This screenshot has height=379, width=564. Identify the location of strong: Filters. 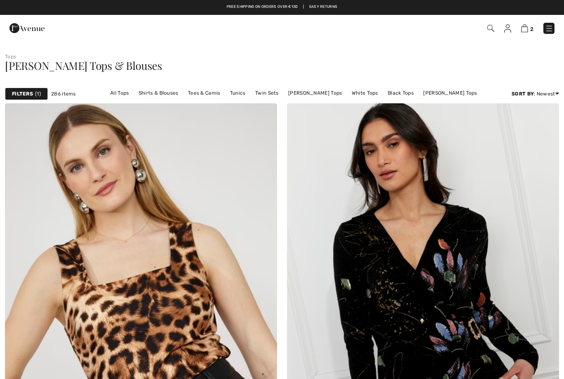
(22, 94).